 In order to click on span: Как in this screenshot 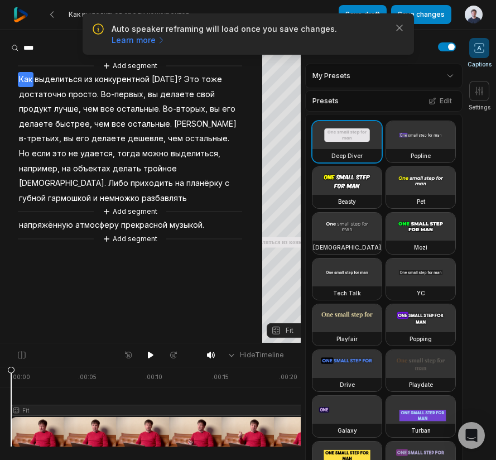, I will do `click(26, 79)`.